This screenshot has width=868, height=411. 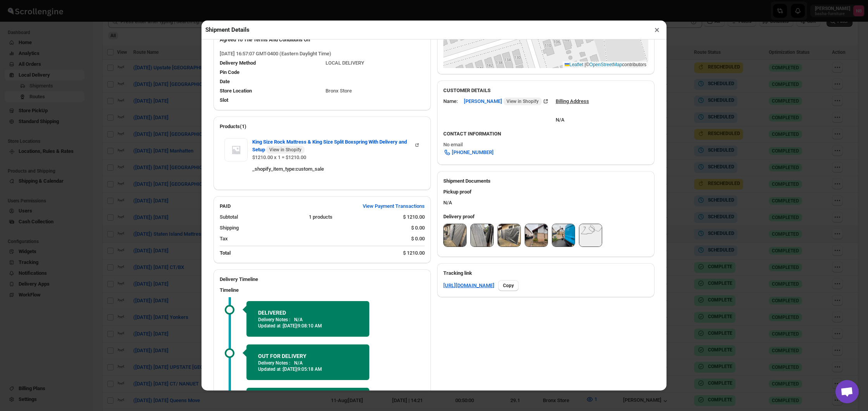 I want to click on span: King Size Rock Mattress & King Size Split Boxspring With Delivery and Setup, so click(x=333, y=146).